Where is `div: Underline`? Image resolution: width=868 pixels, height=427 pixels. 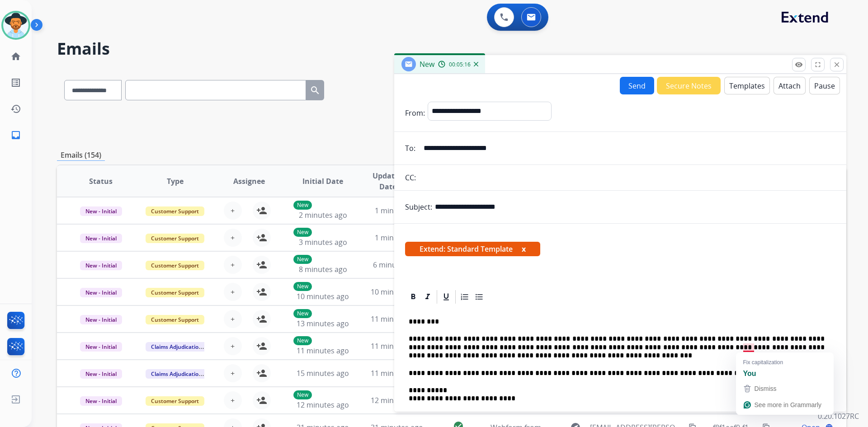 div: Underline is located at coordinates (446, 297).